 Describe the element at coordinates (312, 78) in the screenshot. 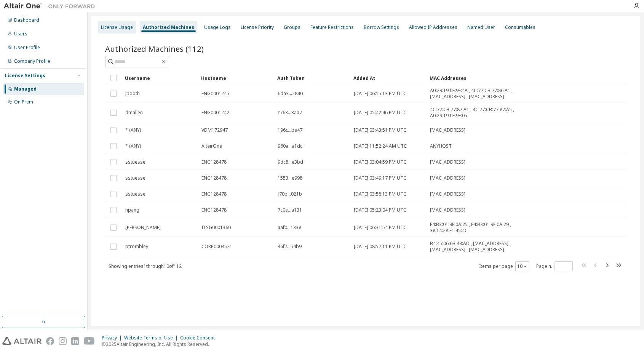

I see `div: Auth Token` at that location.